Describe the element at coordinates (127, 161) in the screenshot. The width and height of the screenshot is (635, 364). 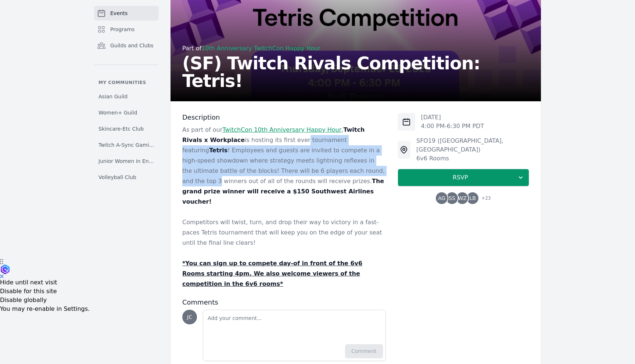
I see `a: Junior Women in Engineering Club` at that location.